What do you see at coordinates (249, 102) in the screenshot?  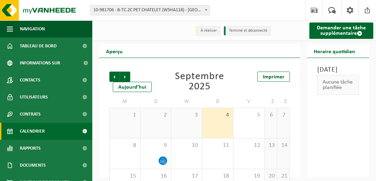 I see `td: V` at bounding box center [249, 102].